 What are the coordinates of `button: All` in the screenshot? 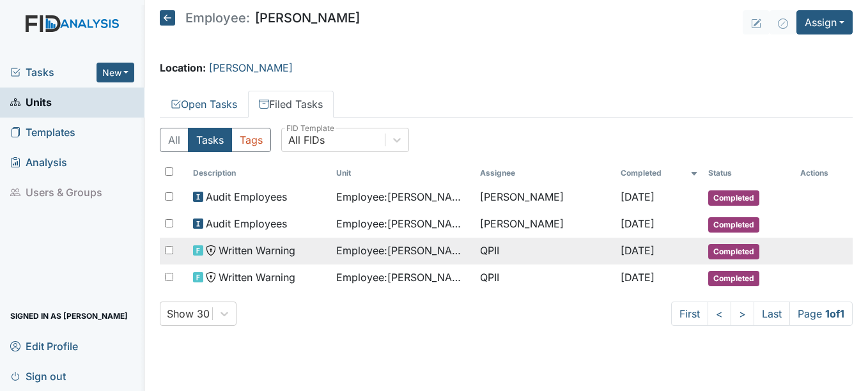 It's located at (174, 140).